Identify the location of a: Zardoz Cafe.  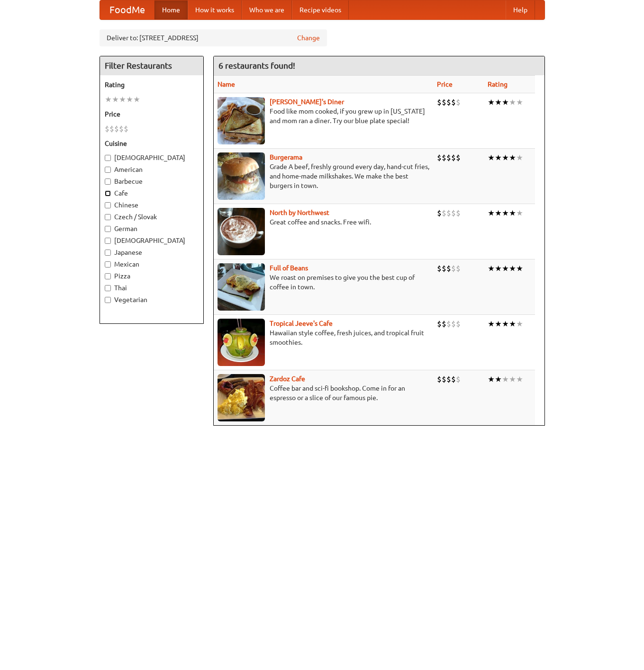
(287, 379).